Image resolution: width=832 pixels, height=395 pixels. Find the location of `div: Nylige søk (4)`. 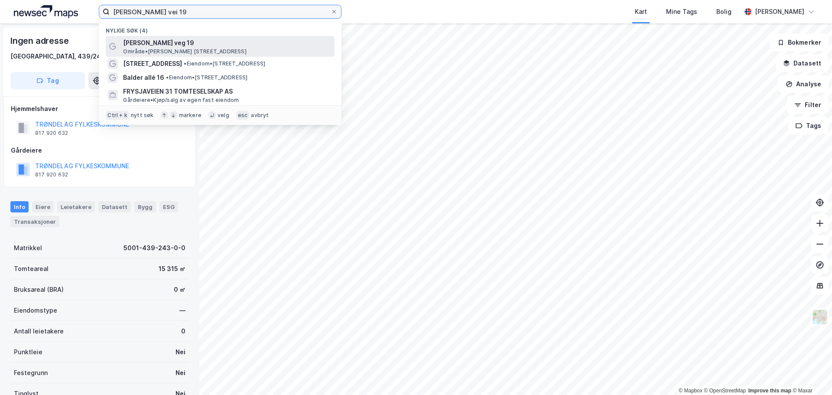

div: Nylige søk (4) is located at coordinates (220, 28).